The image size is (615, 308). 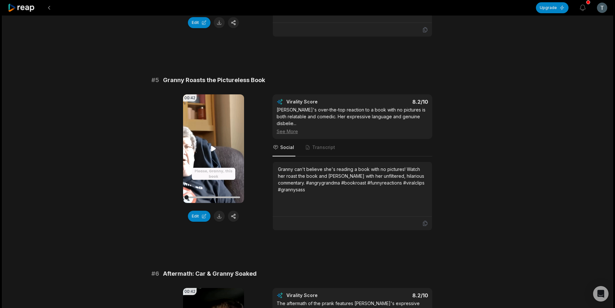 What do you see at coordinates (601, 294) in the screenshot?
I see `div: Open Intercom Messenger` at bounding box center [601, 294].